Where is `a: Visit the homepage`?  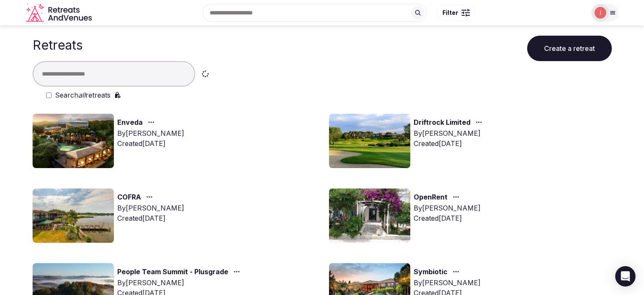 a: Visit the homepage is located at coordinates (59, 12).